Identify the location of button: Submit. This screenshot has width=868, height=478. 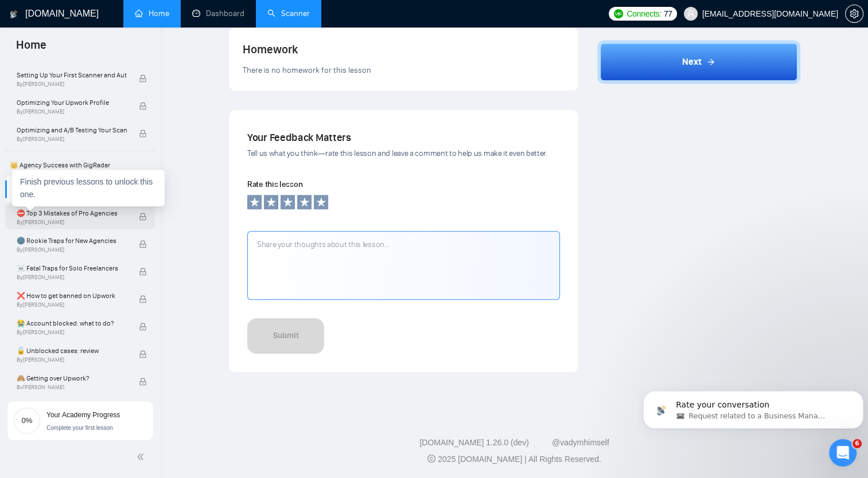
(286, 336).